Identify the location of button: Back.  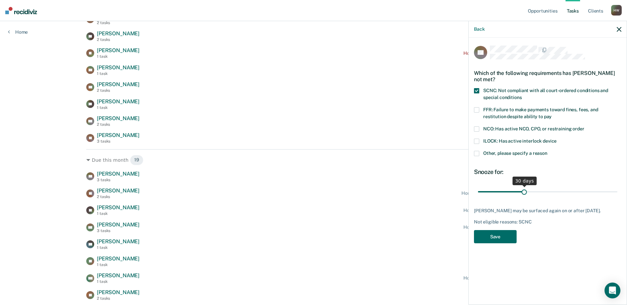
(479, 29).